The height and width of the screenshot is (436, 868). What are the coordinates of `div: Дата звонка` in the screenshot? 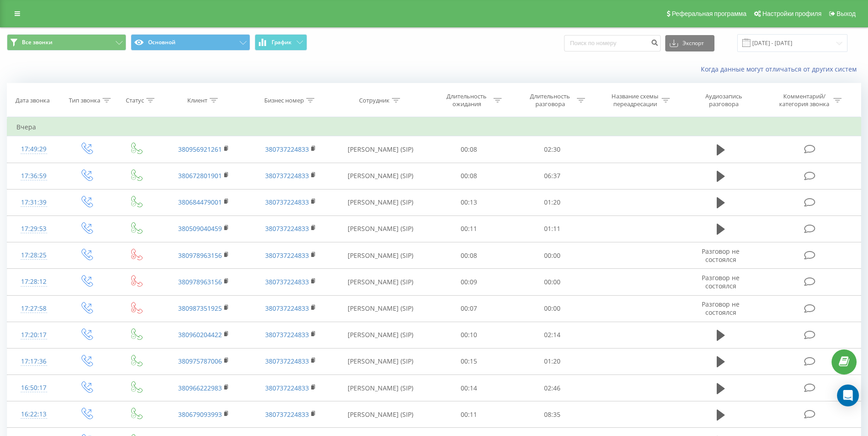 It's located at (33, 101).